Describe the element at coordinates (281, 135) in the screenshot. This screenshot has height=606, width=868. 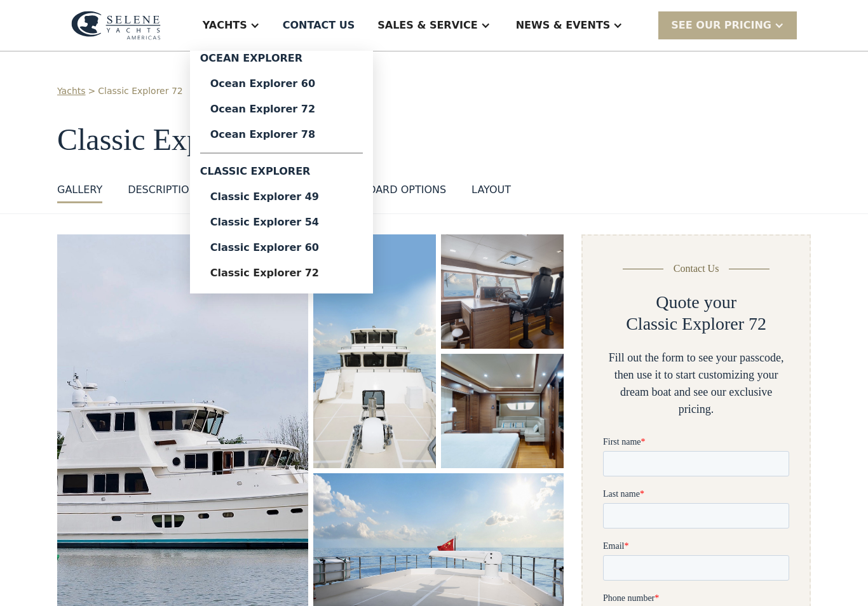
I see `div: Ocean Explorer 78` at that location.